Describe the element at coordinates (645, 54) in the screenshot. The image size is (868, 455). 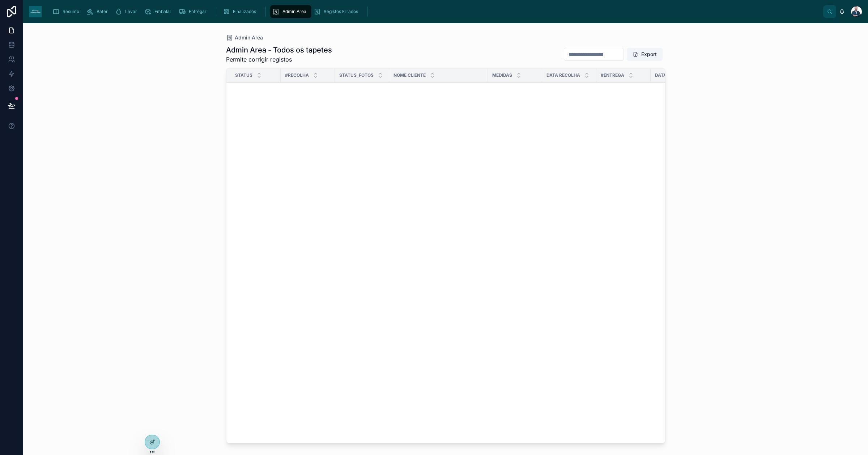
I see `button: Export` at that location.